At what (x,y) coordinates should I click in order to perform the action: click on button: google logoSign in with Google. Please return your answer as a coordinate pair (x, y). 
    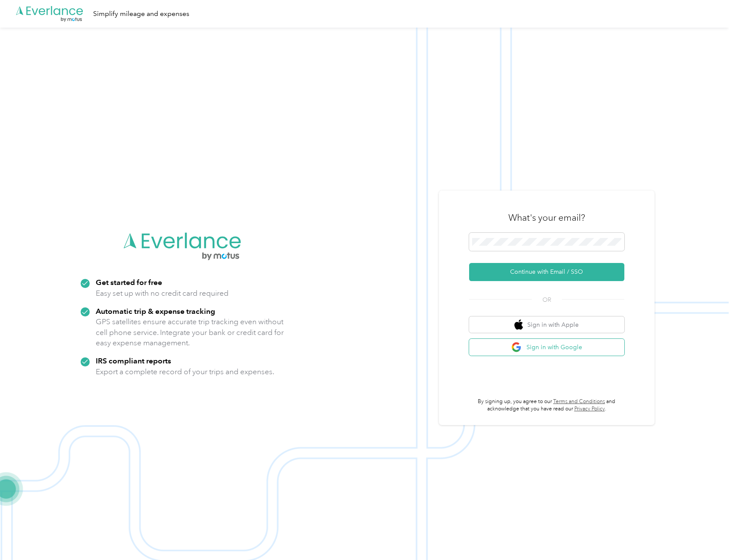
    Looking at the image, I should click on (546, 347).